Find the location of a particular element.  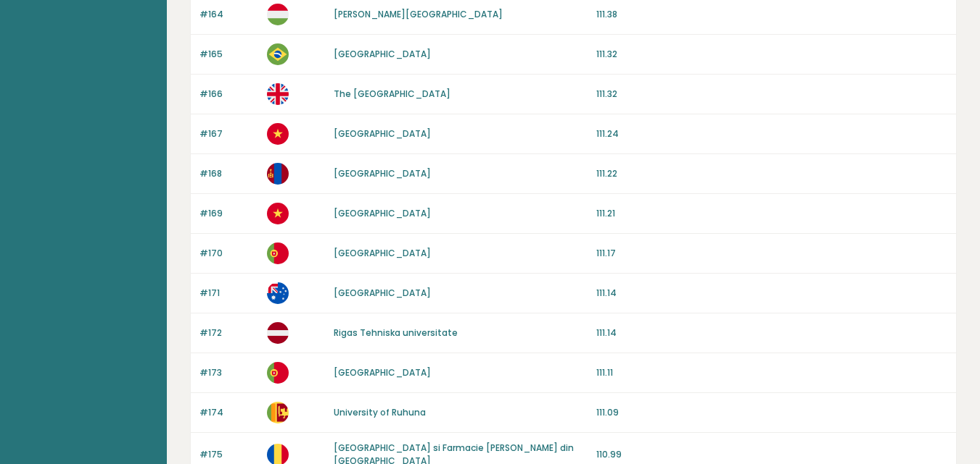

p: 111.22 is located at coordinates (771, 174).